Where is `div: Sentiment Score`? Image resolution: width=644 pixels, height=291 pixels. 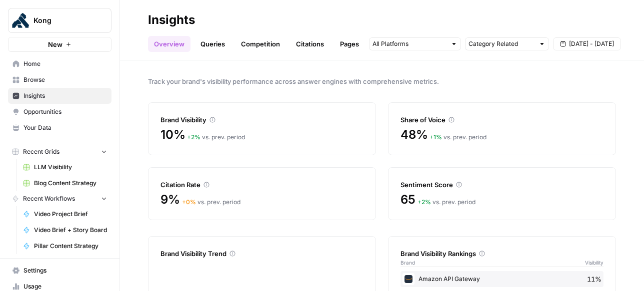
div: Sentiment Score is located at coordinates (502, 185).